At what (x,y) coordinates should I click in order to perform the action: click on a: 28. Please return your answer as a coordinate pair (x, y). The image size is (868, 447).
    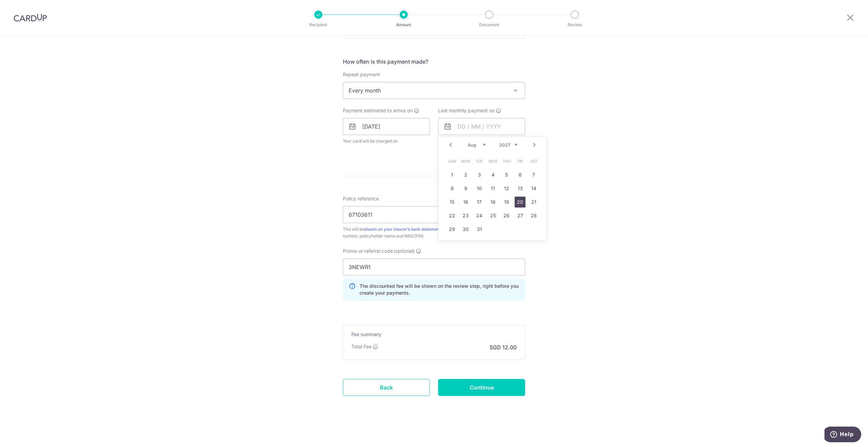
    Looking at the image, I should click on (534, 215).